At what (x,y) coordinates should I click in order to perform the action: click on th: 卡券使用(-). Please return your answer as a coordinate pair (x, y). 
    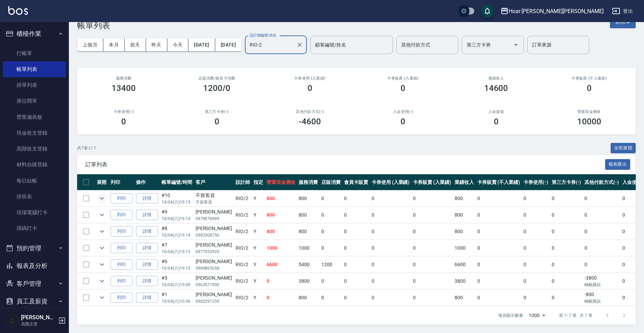
    Looking at the image, I should click on (536, 182).